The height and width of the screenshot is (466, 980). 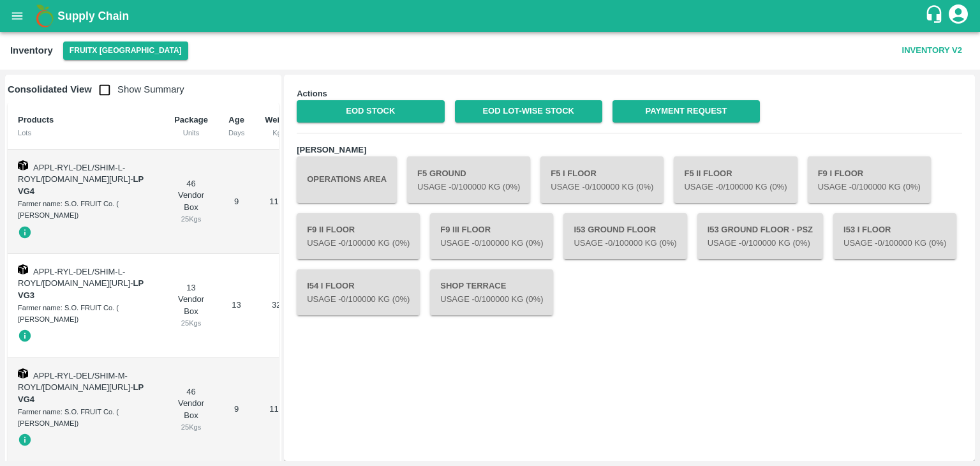 I want to click on div: 13 Vendor Box, so click(x=191, y=306).